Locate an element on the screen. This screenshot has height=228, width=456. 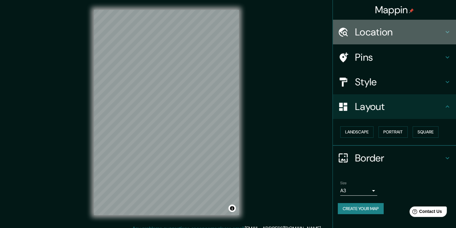
img: pin-icon.png is located at coordinates (412, 11).